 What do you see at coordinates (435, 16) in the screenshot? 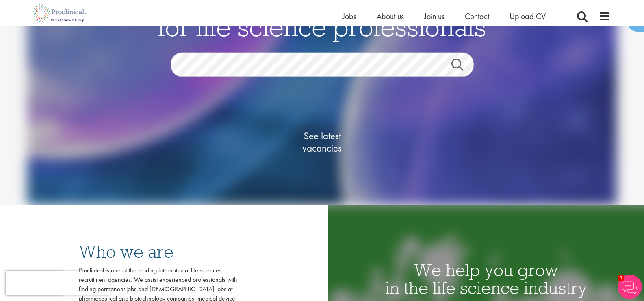
I see `span: Join us` at bounding box center [435, 16].